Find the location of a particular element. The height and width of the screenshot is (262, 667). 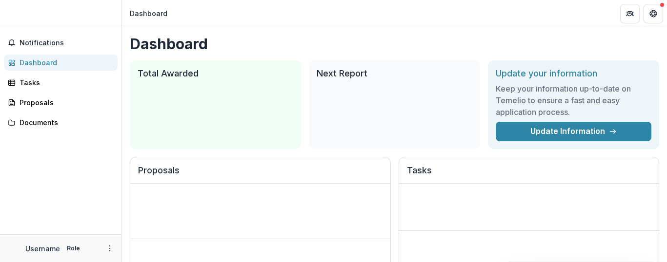

button: More is located at coordinates (110, 249).